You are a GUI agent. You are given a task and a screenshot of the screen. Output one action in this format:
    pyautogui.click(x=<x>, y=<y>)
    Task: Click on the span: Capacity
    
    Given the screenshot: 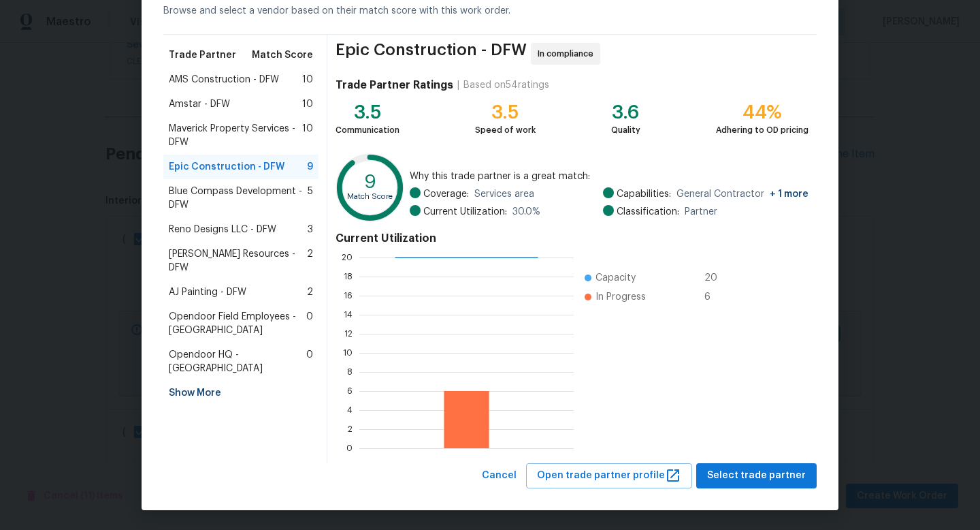 What is the action you would take?
    pyautogui.click(x=616, y=278)
    